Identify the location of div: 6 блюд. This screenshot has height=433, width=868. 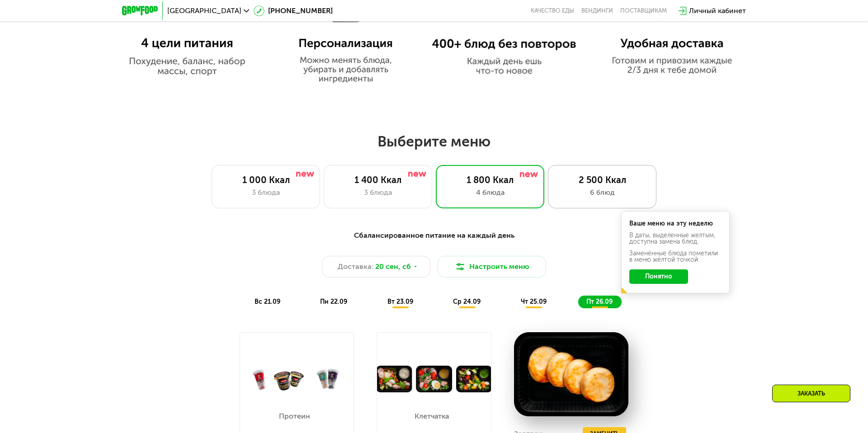
(602, 193).